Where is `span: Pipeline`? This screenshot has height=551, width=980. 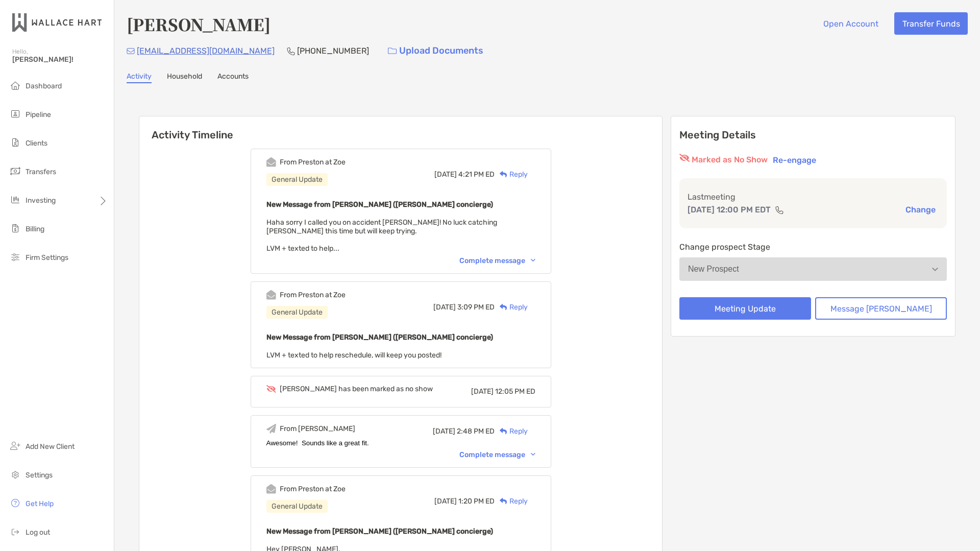
span: Pipeline is located at coordinates (38, 115).